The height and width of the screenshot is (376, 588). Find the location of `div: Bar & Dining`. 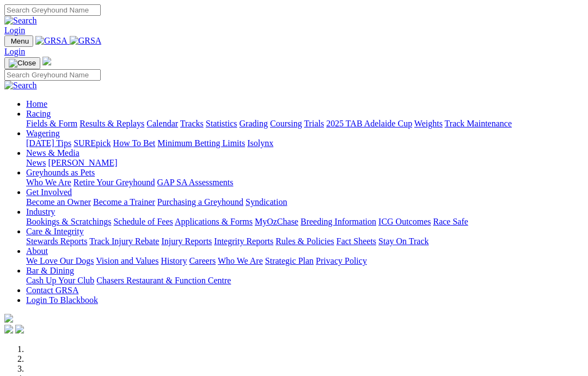

div: Bar & Dining is located at coordinates (305, 281).